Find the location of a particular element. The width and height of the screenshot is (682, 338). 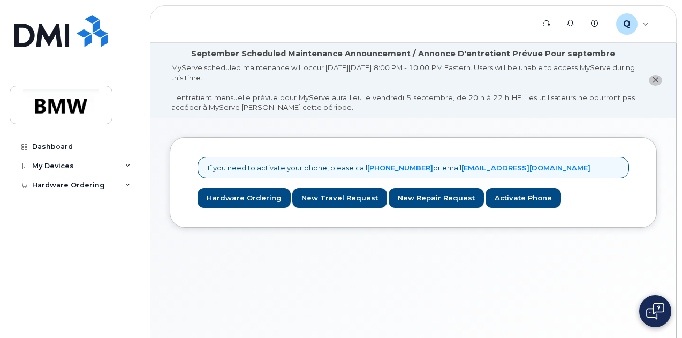

a: Hardware Ordering is located at coordinates (244, 198).